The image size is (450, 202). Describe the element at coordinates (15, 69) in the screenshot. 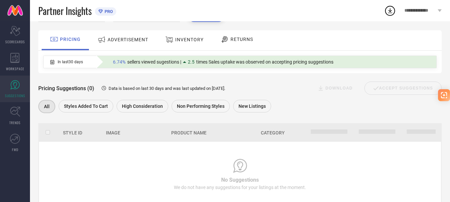

I see `span: WORKSPACE` at that location.